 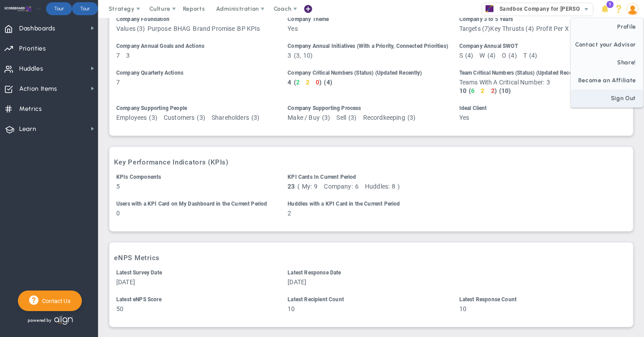 I want to click on span: KPI Cards On User (My) Dashboards in the Current Period, so click(x=307, y=186).